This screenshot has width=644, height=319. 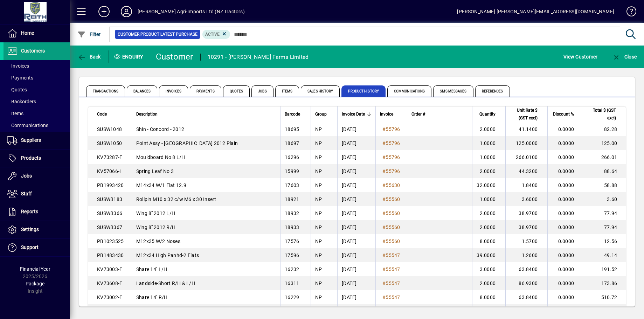 I want to click on span: Items, so click(x=287, y=91).